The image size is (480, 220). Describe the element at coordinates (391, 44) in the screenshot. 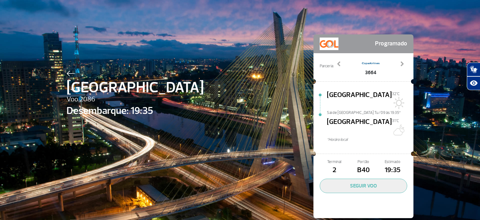

I see `span: Programado` at that location.